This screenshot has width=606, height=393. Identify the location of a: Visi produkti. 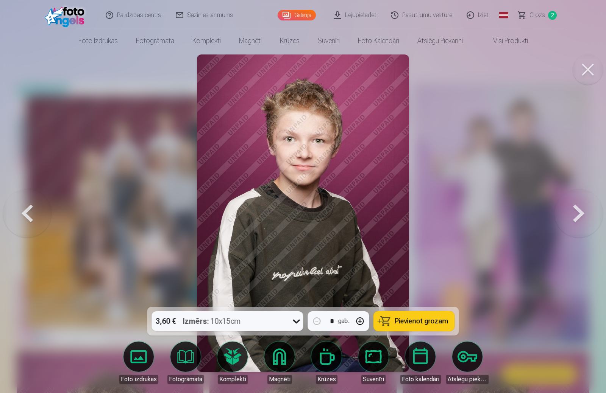
(504, 41).